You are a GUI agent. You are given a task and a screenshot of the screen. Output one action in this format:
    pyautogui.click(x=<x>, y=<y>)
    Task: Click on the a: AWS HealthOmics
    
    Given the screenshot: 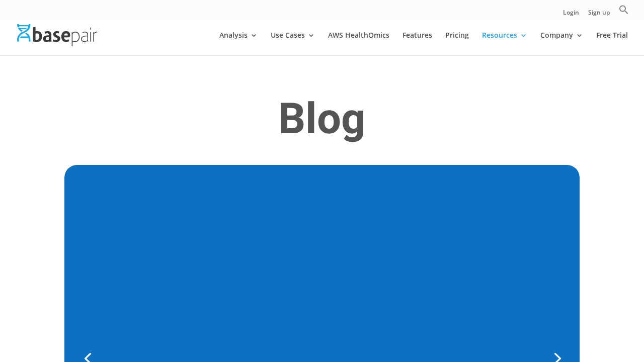 What is the action you would take?
    pyautogui.click(x=359, y=44)
    